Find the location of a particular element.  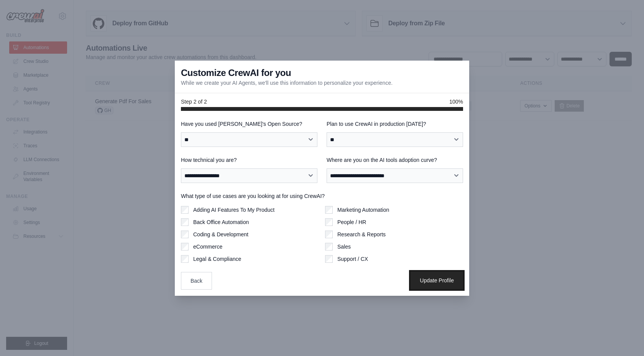

label: Legal & Compliance is located at coordinates (217, 259).